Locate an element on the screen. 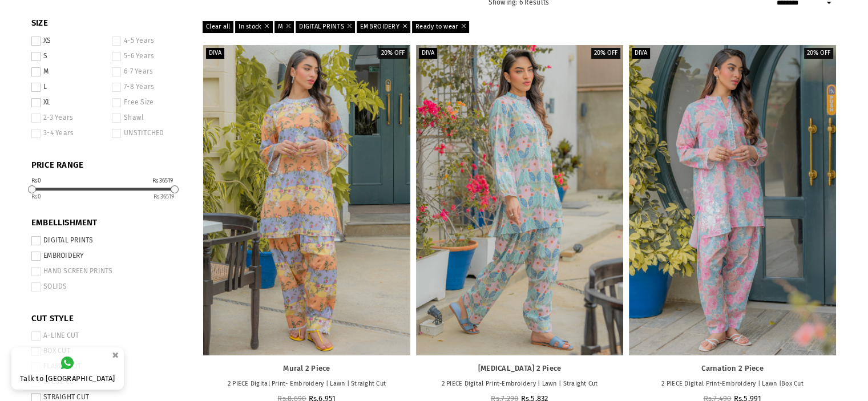 The width and height of the screenshot is (868, 401). label: DIGITAL PRINTS is located at coordinates (109, 241).